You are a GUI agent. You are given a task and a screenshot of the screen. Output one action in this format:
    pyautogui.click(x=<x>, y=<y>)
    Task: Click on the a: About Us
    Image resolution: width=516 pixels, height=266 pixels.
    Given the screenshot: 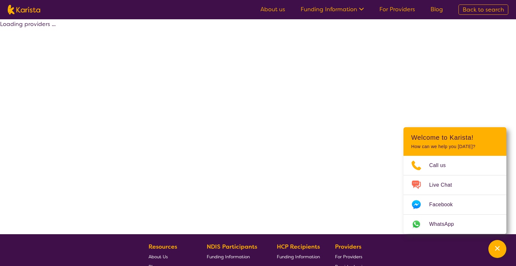 What is the action you would take?
    pyautogui.click(x=170, y=257)
    